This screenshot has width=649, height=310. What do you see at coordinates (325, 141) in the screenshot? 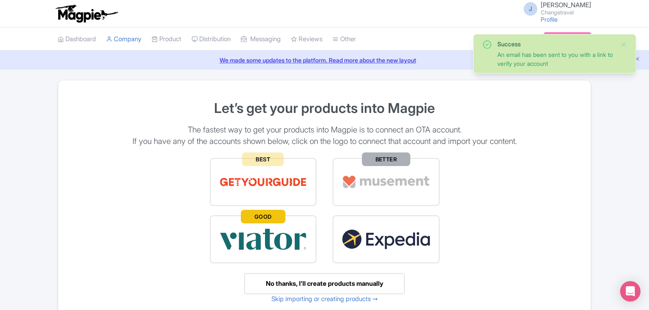
I see `p: If you have any of the accounts shown below, click on the logo to connect that account and import...` at bounding box center [325, 141].